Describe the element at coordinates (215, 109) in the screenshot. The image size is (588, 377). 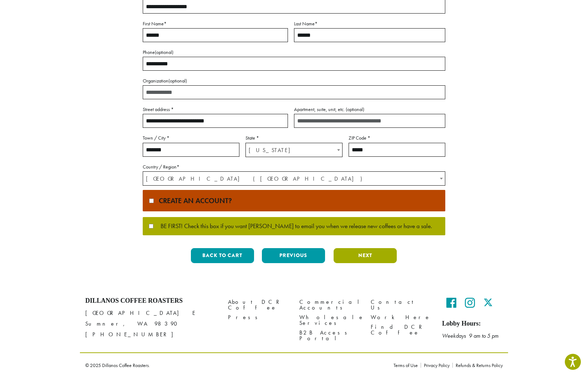
I see `label: Street address` at that location.